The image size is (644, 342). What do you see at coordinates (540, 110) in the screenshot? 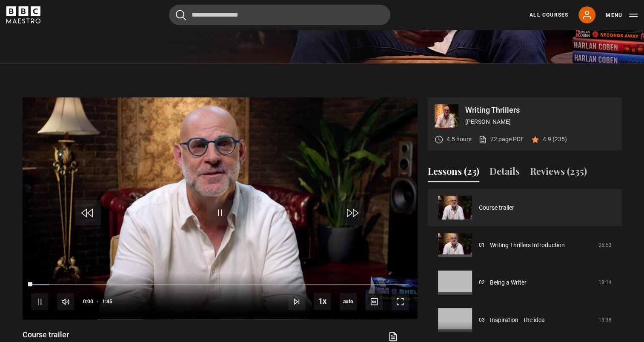
I see `p: Writing Thrillers` at bounding box center [540, 110].